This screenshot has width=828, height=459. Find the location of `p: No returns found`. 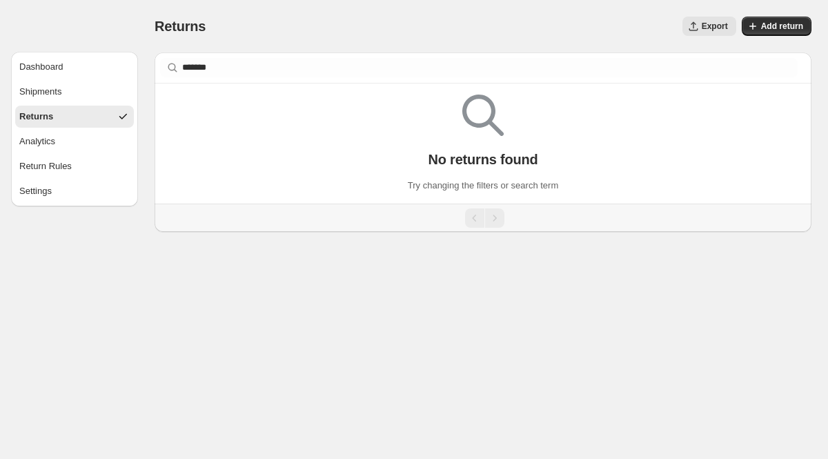

p: No returns found is located at coordinates (482, 159).